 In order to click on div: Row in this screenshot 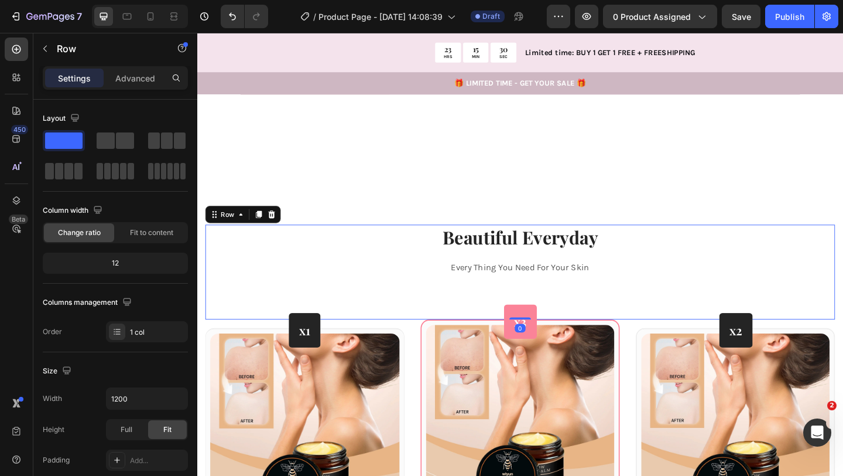, I will do `click(33, 197)`.